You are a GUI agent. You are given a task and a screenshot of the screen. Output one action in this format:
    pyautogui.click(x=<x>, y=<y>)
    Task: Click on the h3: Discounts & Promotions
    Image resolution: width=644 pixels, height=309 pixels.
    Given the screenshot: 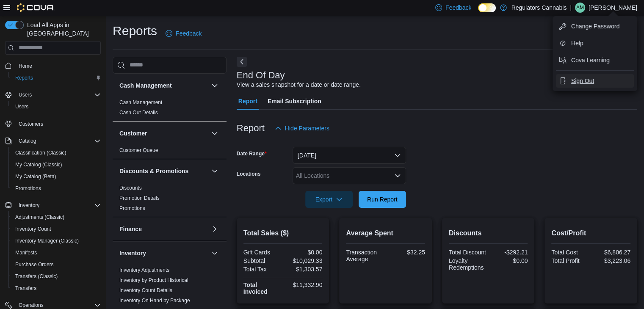 What is the action you would take?
    pyautogui.click(x=154, y=171)
    